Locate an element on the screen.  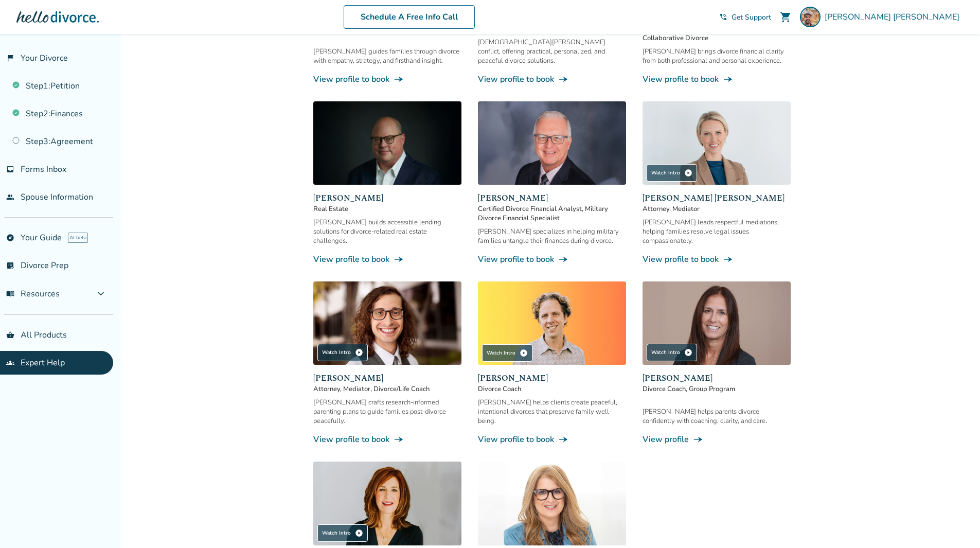
div: Chat Widget is located at coordinates (865, 341).